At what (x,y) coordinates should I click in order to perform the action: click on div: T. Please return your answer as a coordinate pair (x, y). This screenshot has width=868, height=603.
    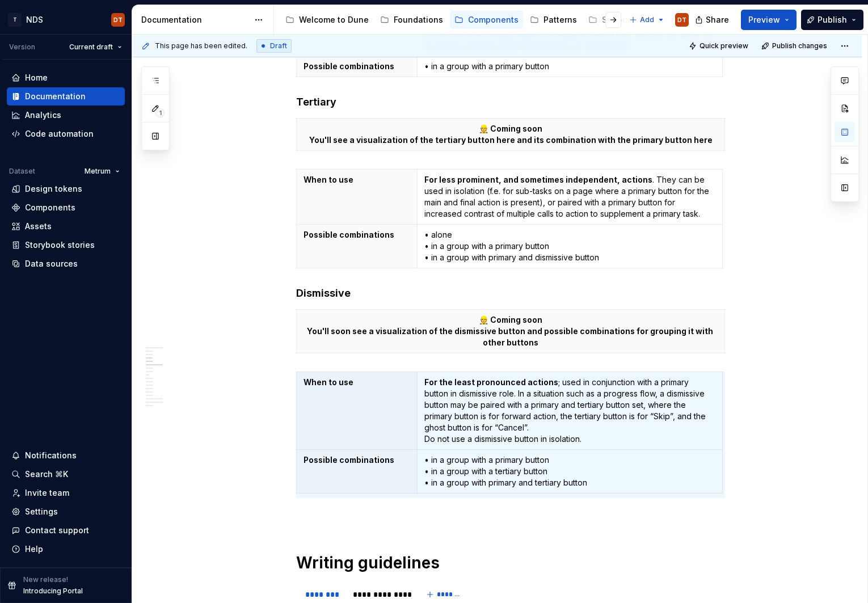
    Looking at the image, I should click on (15, 20).